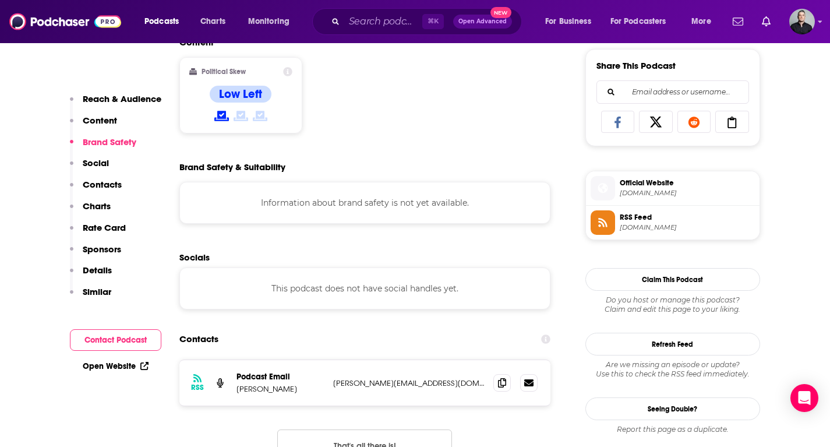 The image size is (830, 447). I want to click on span: Charts, so click(213, 22).